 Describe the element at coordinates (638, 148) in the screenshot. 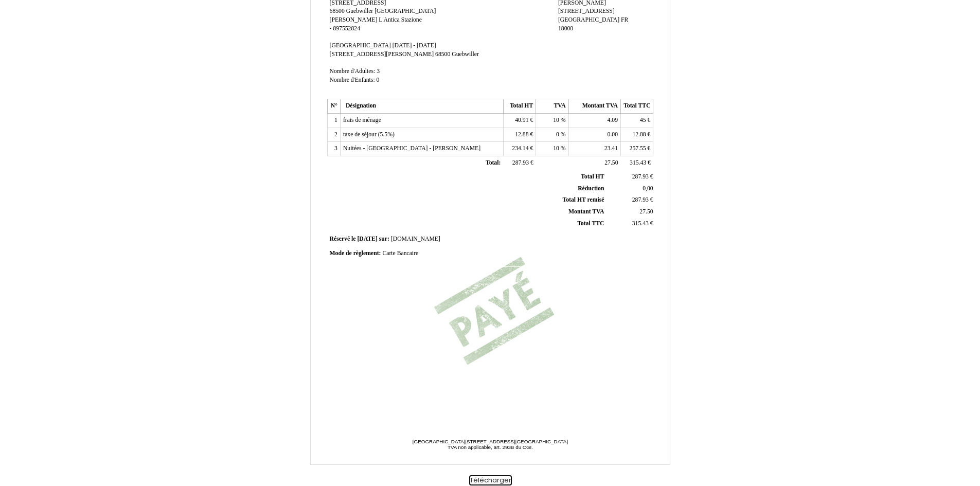

I see `span: 257.55` at that location.